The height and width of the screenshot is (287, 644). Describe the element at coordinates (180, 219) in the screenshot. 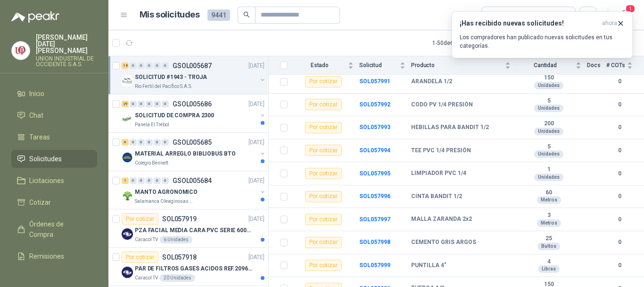

I see `p: SOL057919` at that location.